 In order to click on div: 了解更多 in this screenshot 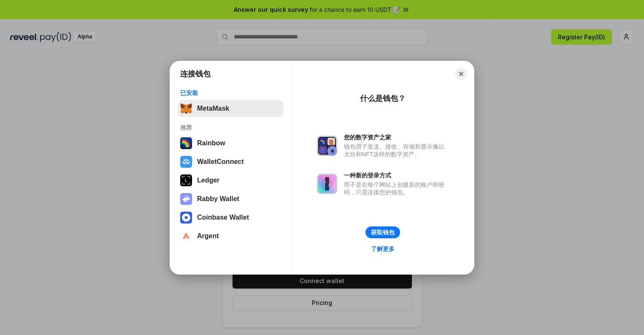, I will do `click(383, 249)`.